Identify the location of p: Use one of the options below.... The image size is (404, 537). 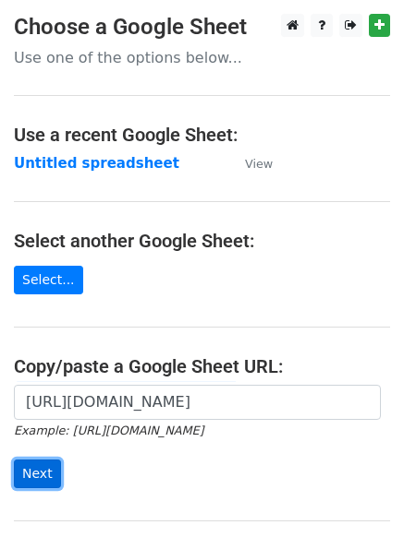
(201, 57).